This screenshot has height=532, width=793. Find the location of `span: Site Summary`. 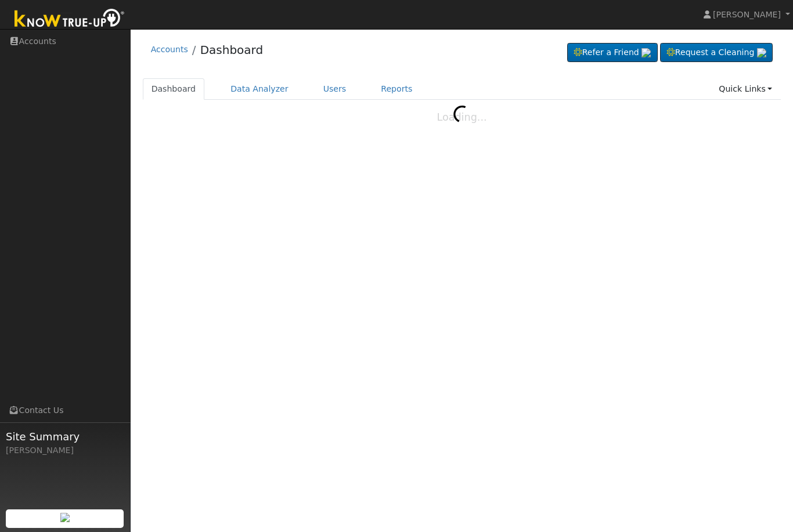

span: Site Summary is located at coordinates (65, 437).